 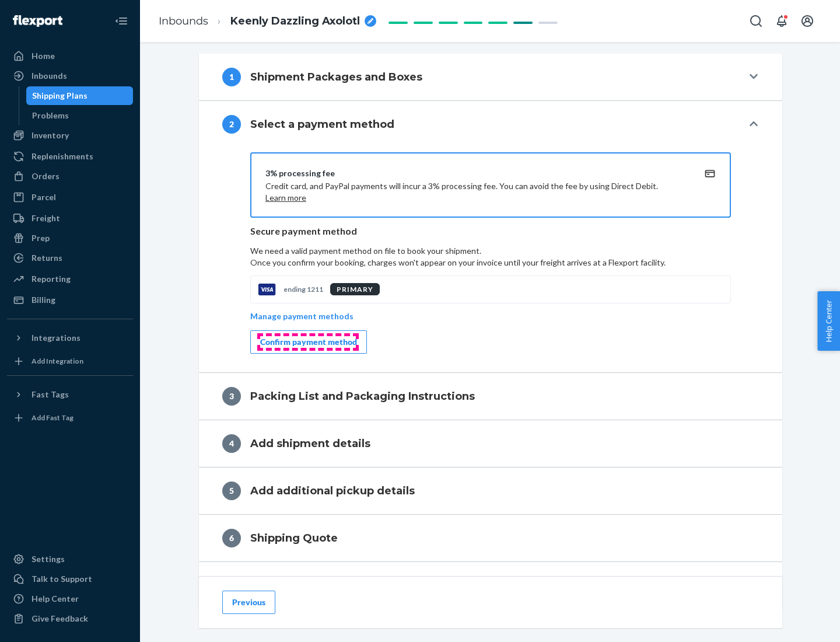 I want to click on div: Freight, so click(x=46, y=218).